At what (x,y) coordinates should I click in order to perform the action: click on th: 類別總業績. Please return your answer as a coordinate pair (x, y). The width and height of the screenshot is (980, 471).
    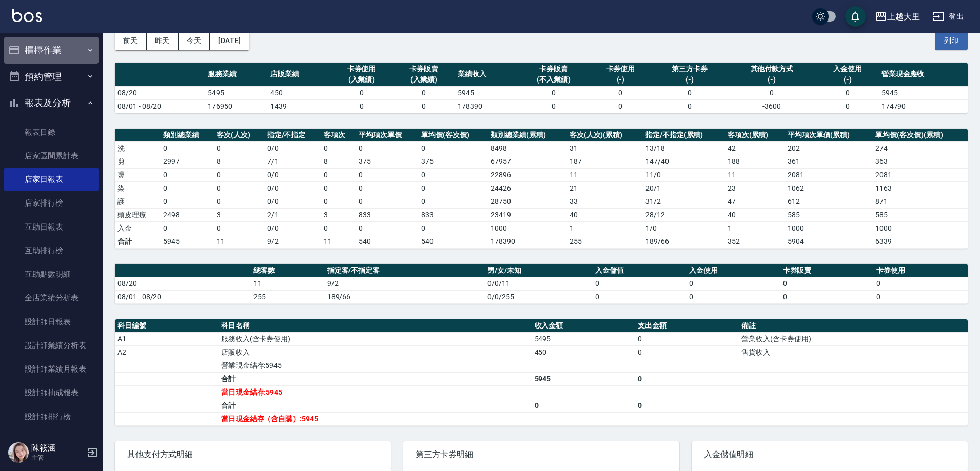
    Looking at the image, I should click on (188, 135).